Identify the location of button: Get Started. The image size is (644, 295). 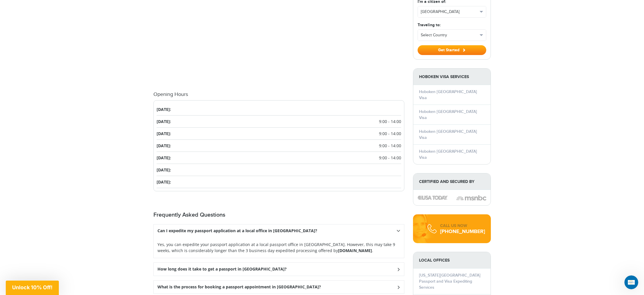
(452, 50).